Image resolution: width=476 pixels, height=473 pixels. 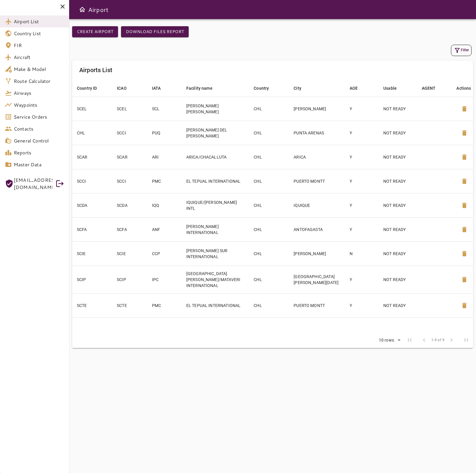 What do you see at coordinates (95, 70) in the screenshot?
I see `h6: Airports List` at bounding box center [95, 70].